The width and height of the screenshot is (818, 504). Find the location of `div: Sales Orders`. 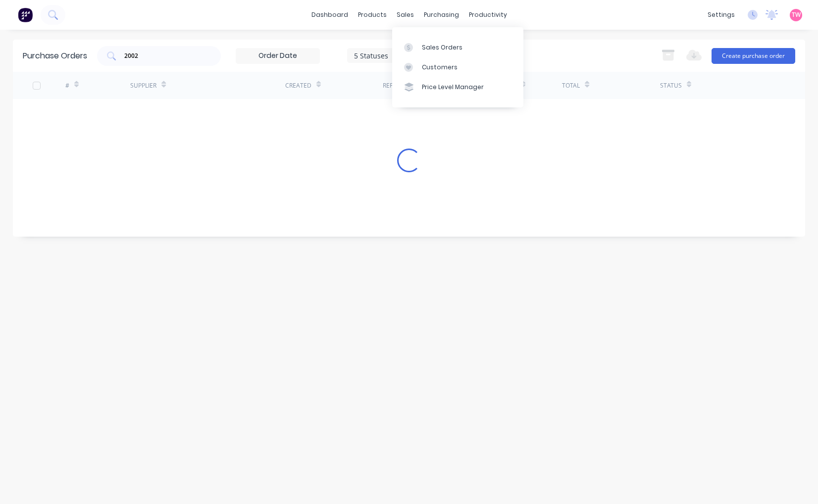

div: Sales Orders is located at coordinates (442, 48).